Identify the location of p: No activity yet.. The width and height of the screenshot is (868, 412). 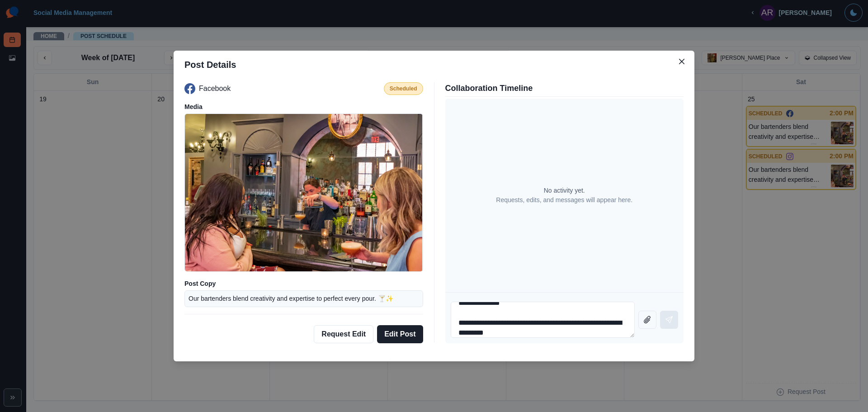
(564, 191).